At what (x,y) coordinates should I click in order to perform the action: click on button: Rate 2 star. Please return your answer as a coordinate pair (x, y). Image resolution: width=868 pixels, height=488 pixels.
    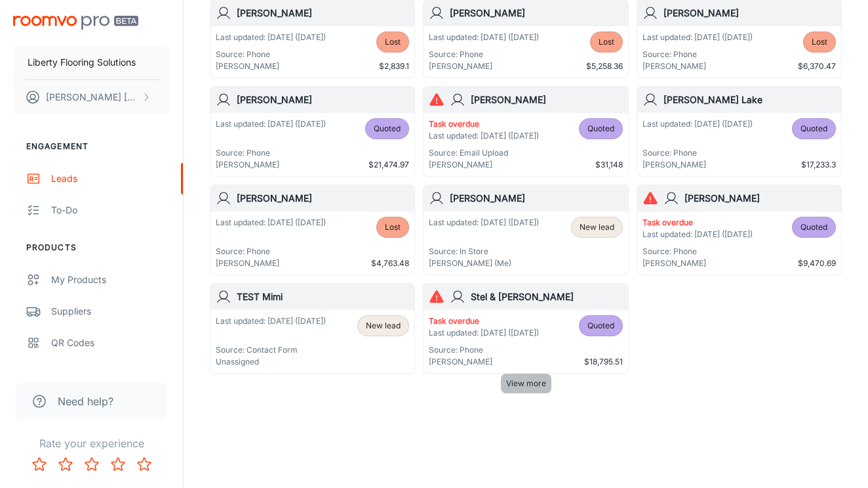
    Looking at the image, I should click on (66, 464).